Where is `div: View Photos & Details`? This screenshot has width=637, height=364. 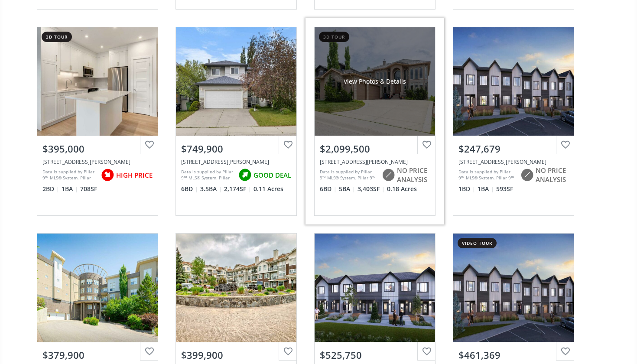
div: View Photos & Details is located at coordinates (375, 82).